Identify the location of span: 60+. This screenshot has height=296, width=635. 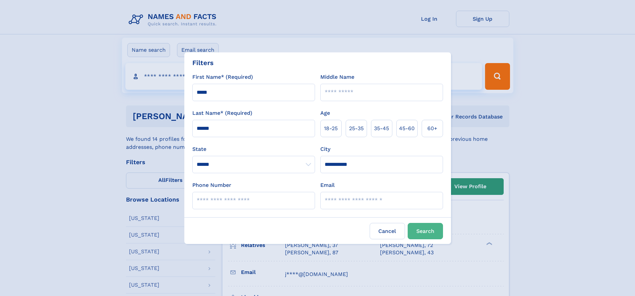
(432, 128).